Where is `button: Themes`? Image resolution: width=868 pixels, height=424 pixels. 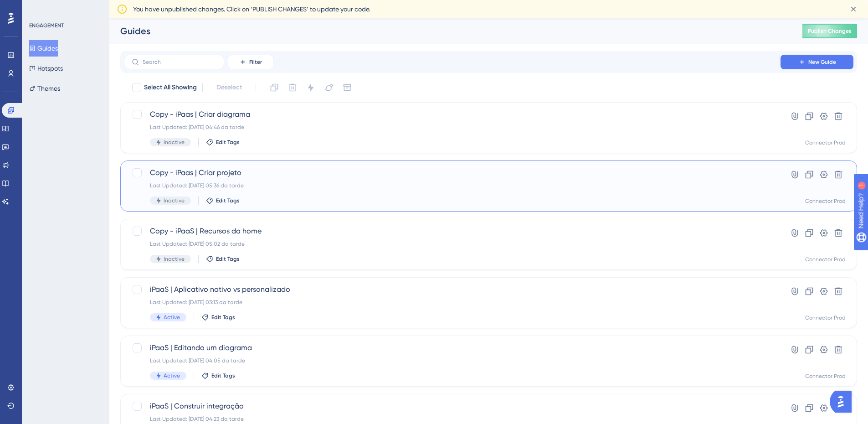
button: Themes is located at coordinates (45, 88).